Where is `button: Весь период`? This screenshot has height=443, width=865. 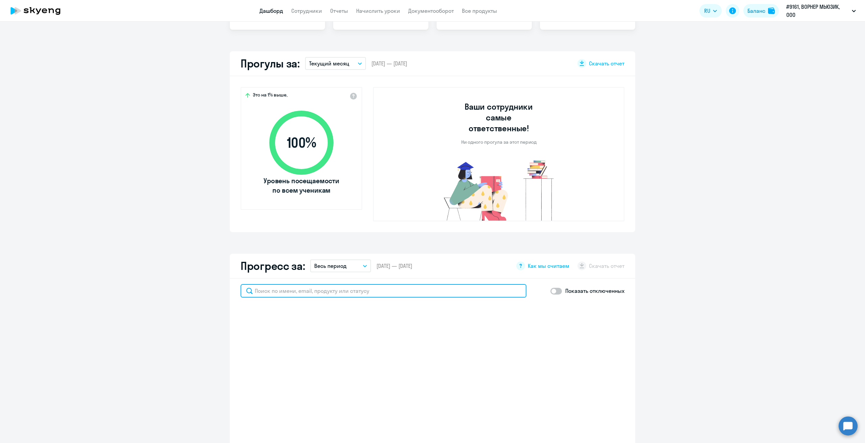 button: Весь период is located at coordinates (340, 266).